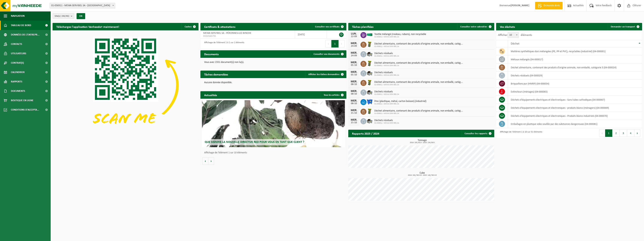  What do you see at coordinates (475, 26) in the screenshot?
I see `a: Consulter votre calendrier` at bounding box center [475, 26].